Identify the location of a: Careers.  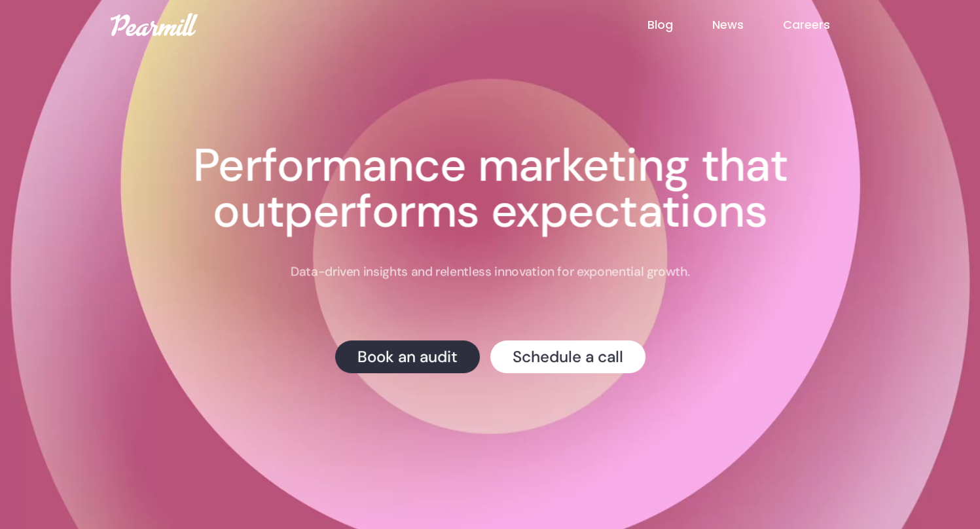
(826, 24).